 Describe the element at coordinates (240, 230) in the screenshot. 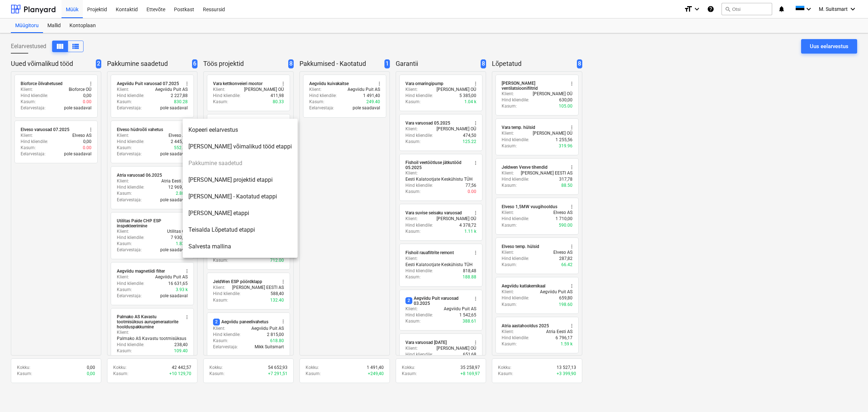

I see `li: Teisalda Lõpetatud etappi` at that location.